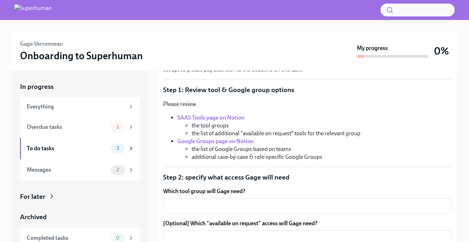 The height and width of the screenshot is (242, 469). What do you see at coordinates (80, 170) in the screenshot?
I see `a: Messages2` at bounding box center [80, 170].